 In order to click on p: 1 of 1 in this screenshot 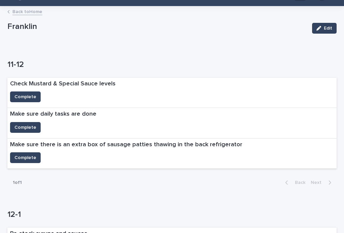, I will do `click(17, 183)`.